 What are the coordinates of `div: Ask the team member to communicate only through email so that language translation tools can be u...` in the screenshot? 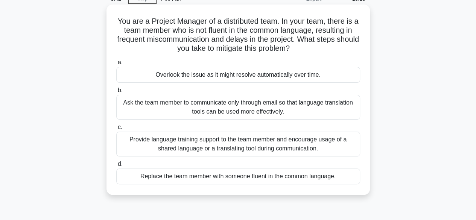 It's located at (238, 107).